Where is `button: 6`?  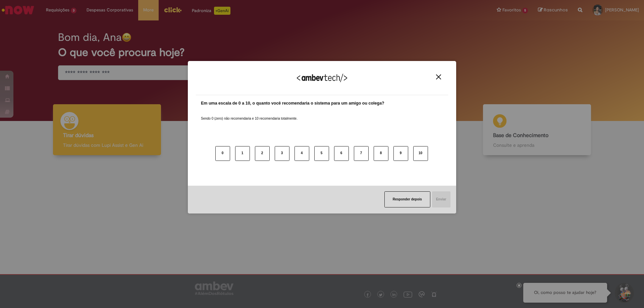
button: 6 is located at coordinates (341, 154).